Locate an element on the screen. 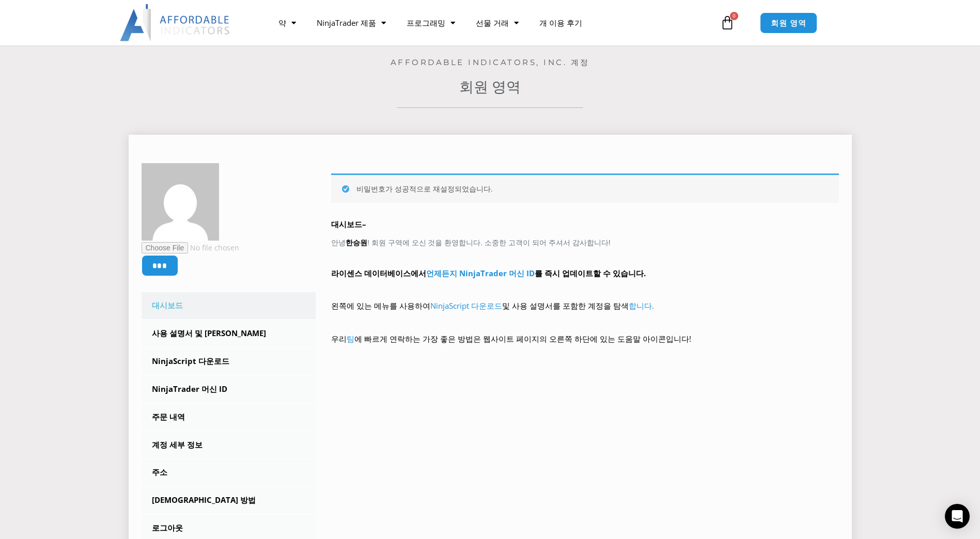 Image resolution: width=980 pixels, height=539 pixels. font: 안녕 ! 회원 구역에 오신 것을 환영합니다. 소중한 고객이 되어 주셔서 감사합니다! is located at coordinates (471, 243).